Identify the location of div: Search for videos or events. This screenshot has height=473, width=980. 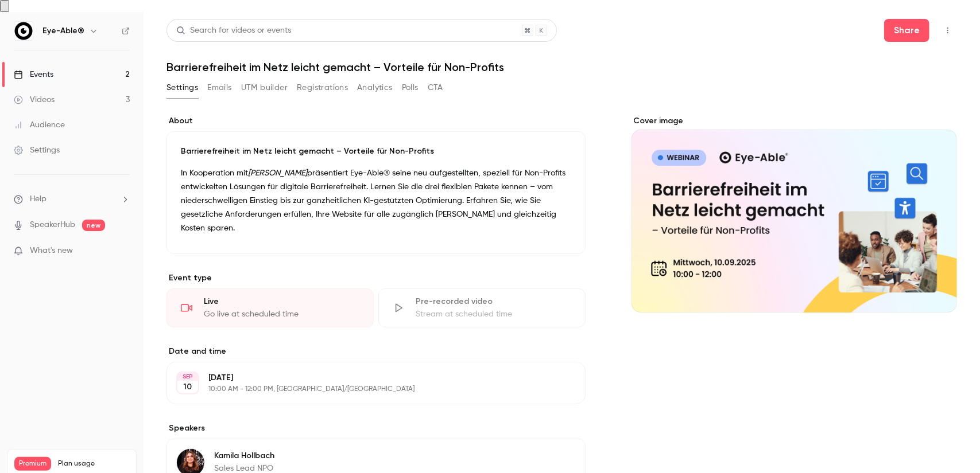
(234, 31).